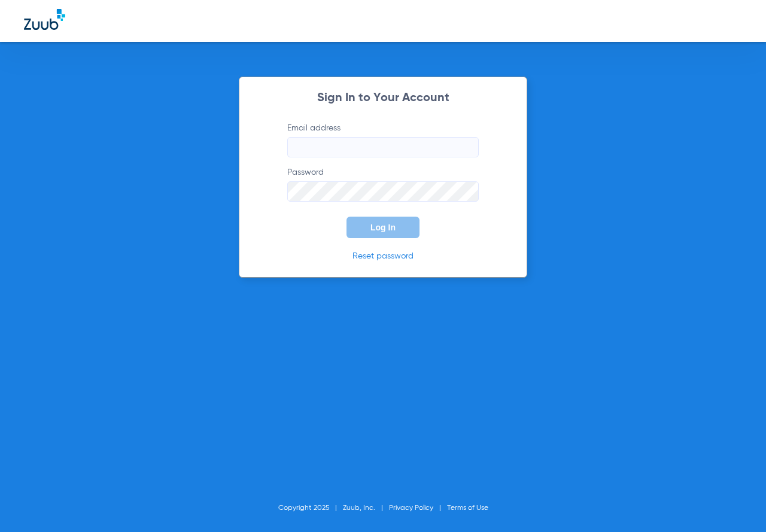  What do you see at coordinates (383, 98) in the screenshot?
I see `h2: Sign In to Your Account` at bounding box center [383, 98].